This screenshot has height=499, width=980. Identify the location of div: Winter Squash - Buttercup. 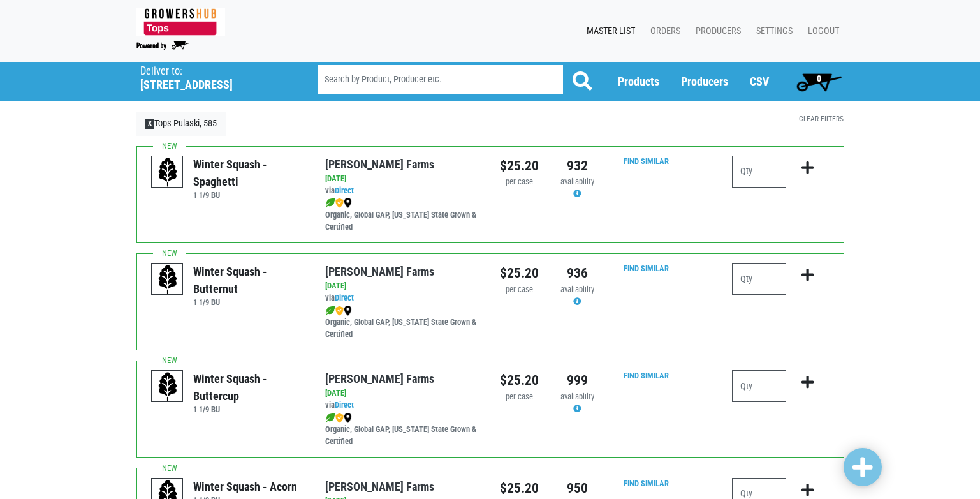
(249, 387).